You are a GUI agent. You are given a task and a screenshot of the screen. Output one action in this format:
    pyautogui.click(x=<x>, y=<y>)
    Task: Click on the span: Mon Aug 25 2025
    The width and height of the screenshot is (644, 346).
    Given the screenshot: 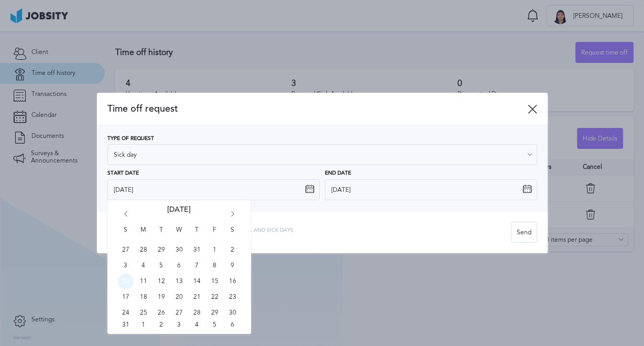 What is the action you would take?
    pyautogui.click(x=143, y=313)
    